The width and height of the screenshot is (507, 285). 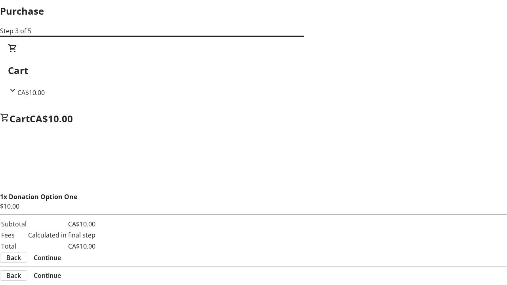 I want to click on td: Total, so click(x=14, y=246).